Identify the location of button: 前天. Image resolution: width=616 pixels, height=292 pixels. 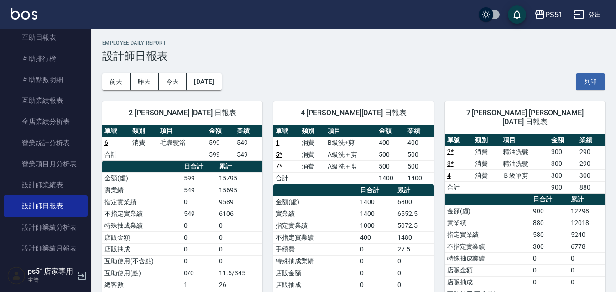
(116, 82).